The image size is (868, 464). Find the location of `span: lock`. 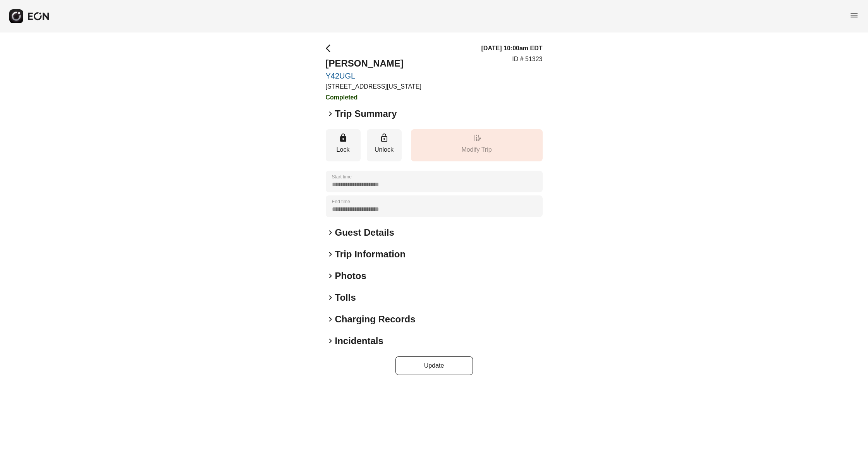

span: lock is located at coordinates (343, 138).